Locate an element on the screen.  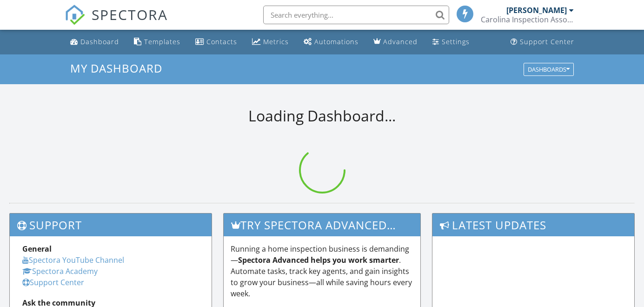
p: Running a home inspection business is demanding— . Automate tasks, track key agents, and gain ins... is located at coordinates (322, 271).